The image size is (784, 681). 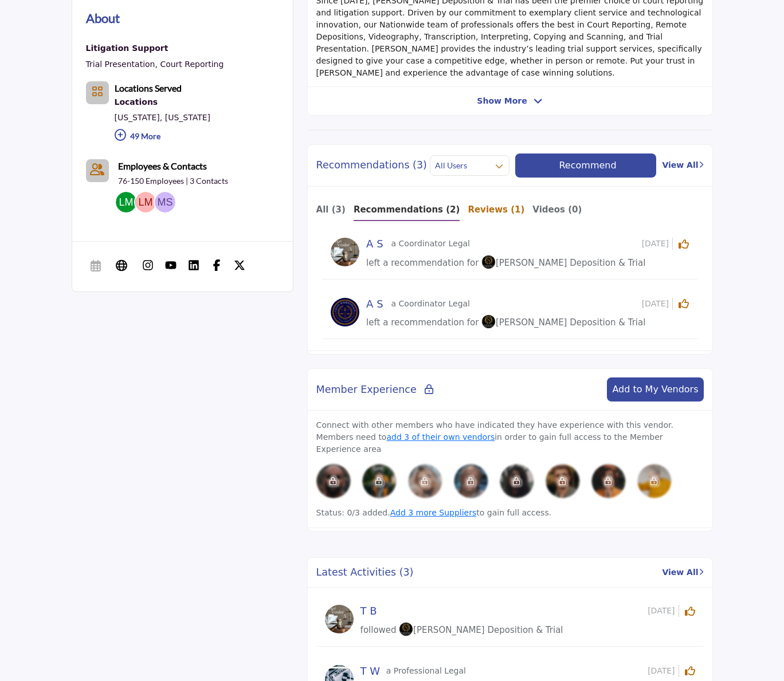 I want to click on h2: Latest Activities (3), so click(x=365, y=572).